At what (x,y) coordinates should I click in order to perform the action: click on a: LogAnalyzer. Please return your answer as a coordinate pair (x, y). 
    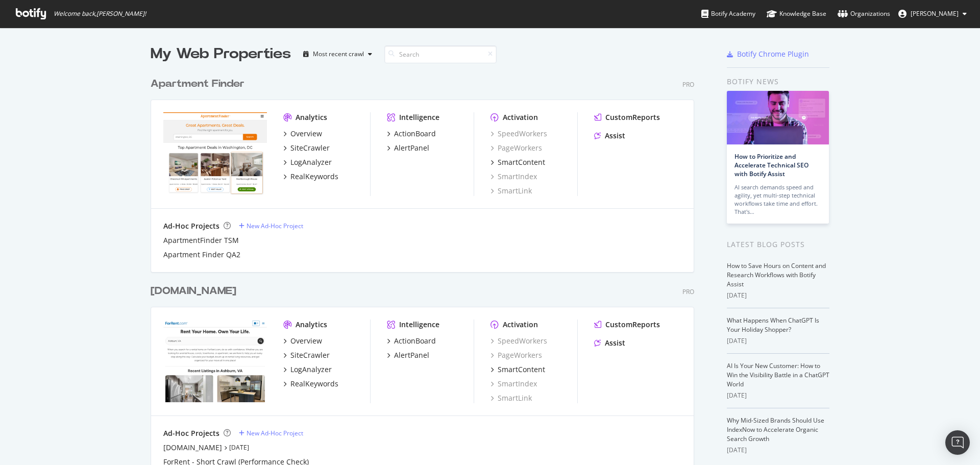
    Looking at the image, I should click on (307, 369).